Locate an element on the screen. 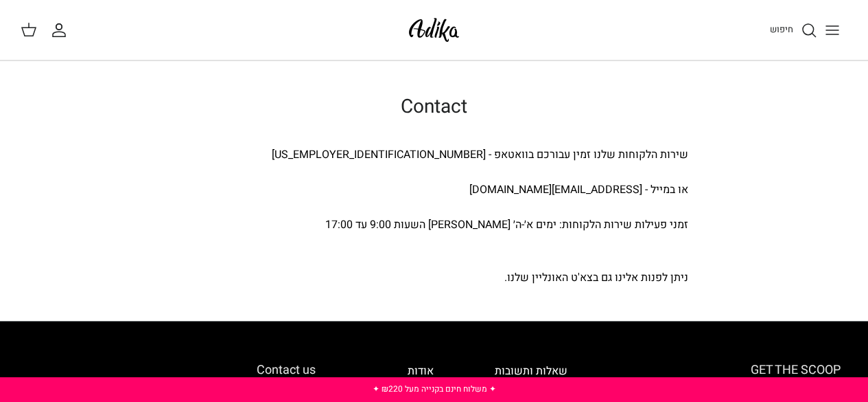 This screenshot has width=868, height=402. a: ✦ משלוח חינם בקנייה מעל ₪220 ✦ is located at coordinates (434, 389).